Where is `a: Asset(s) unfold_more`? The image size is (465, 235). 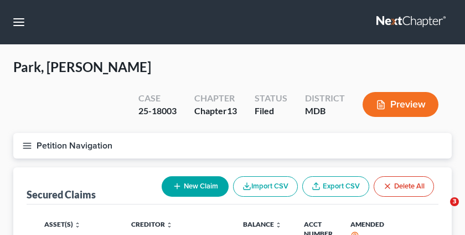
a: Asset(s) unfold_more is located at coordinates (62, 223).